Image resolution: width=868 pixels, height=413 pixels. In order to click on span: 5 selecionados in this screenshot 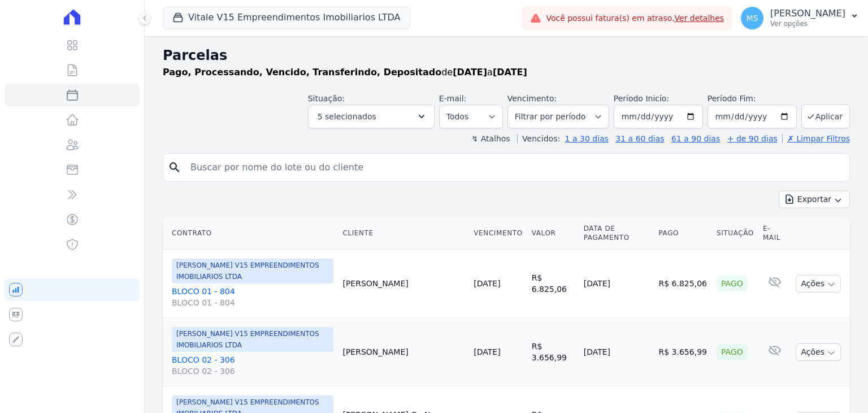, I will do `click(347, 117)`.